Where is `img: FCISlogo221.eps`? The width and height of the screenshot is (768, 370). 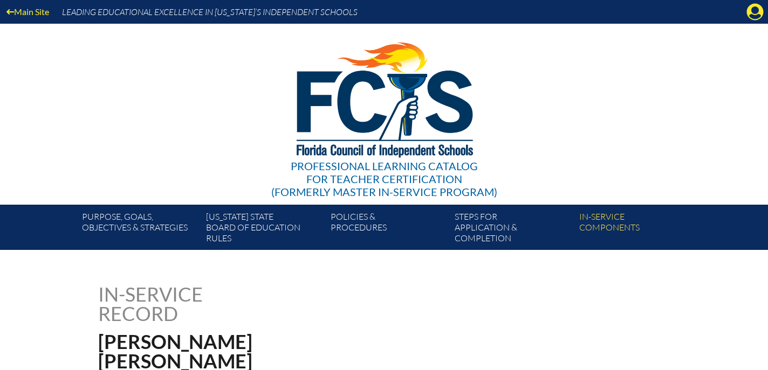 img: FCISlogo221.eps is located at coordinates (384, 97).